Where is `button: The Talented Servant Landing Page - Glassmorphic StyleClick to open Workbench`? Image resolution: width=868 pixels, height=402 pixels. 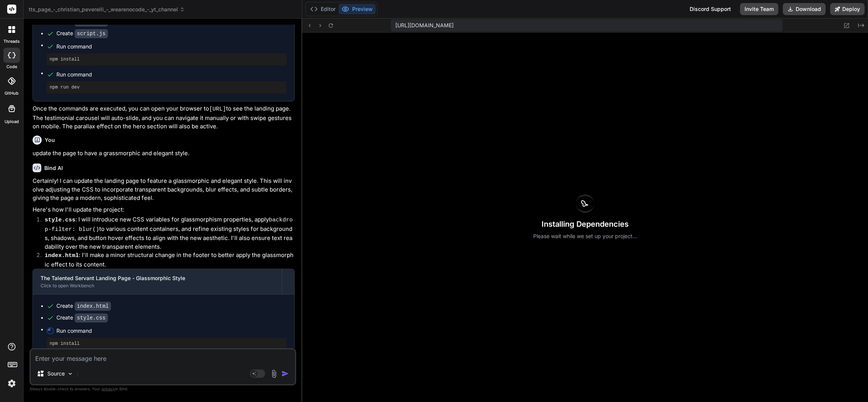 button: The Talented Servant Landing Page - Glassmorphic StyleClick to open Workbench is located at coordinates (157, 282).